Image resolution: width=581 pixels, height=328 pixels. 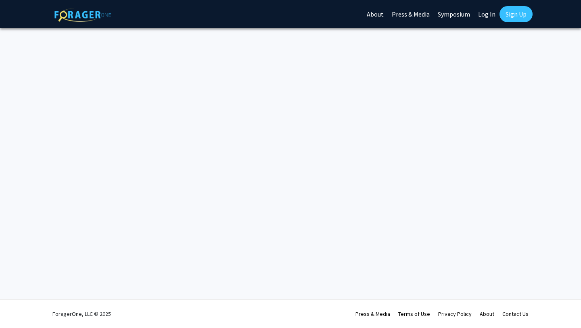 I want to click on a: About, so click(x=487, y=313).